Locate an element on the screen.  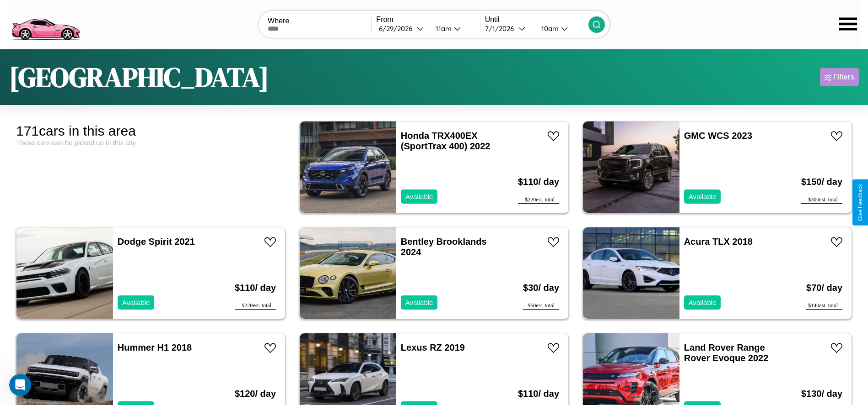
a: Lexus RZ 2019 is located at coordinates (432, 348).